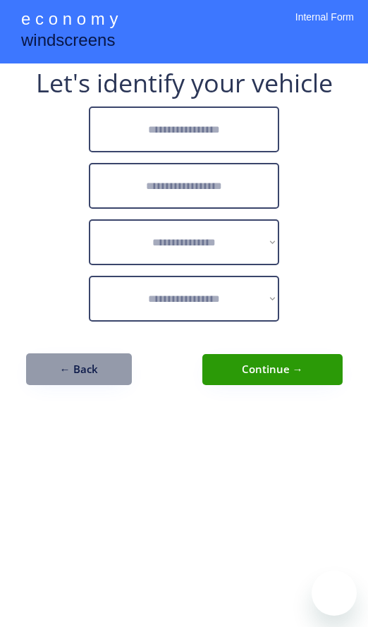 Image resolution: width=368 pixels, height=627 pixels. Describe the element at coordinates (79, 369) in the screenshot. I see `button: ← Back` at that location.